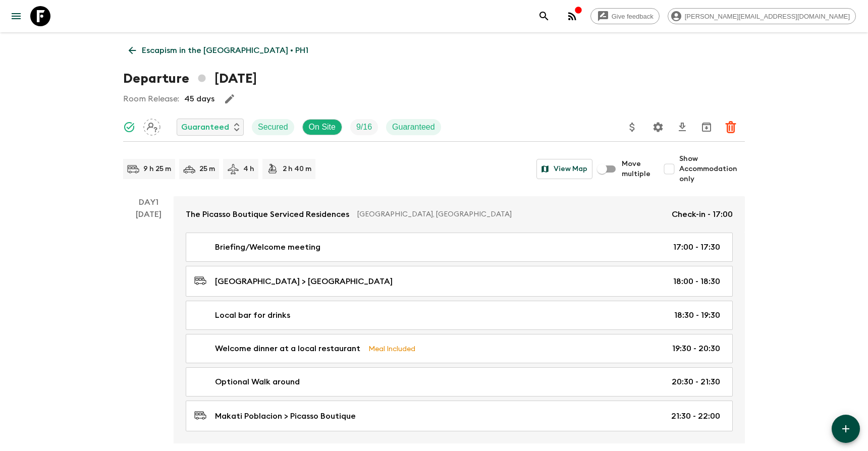 The image size is (868, 451). Describe the element at coordinates (16, 16) in the screenshot. I see `button: menu` at that location.